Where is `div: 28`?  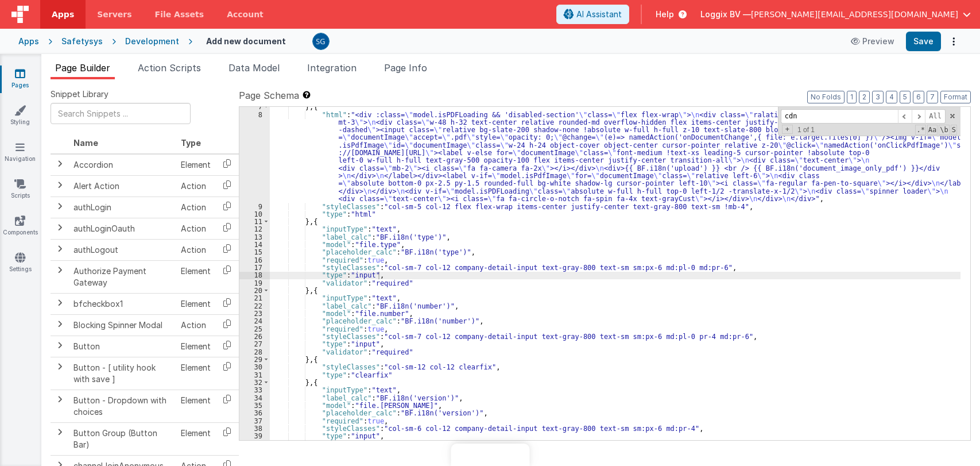
div: 28 is located at coordinates (254, 352).